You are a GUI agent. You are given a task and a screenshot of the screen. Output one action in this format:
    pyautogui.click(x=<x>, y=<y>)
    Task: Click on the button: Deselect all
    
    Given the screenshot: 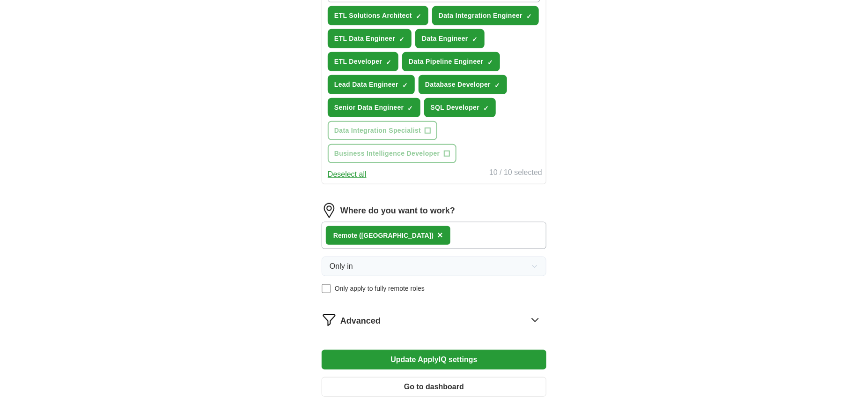 What is the action you would take?
    pyautogui.click(x=347, y=175)
    